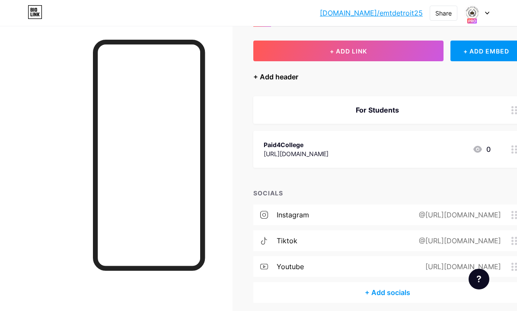 The width and height of the screenshot is (517, 311). Describe the element at coordinates (287, 241) in the screenshot. I see `div: tiktok` at that location.